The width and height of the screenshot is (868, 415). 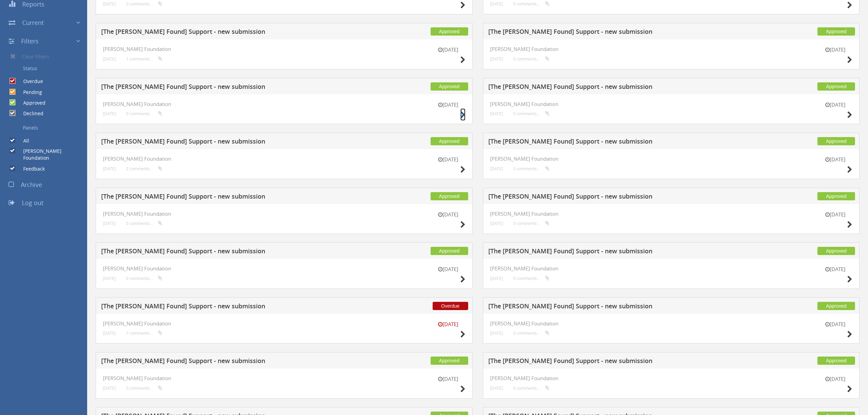 What do you see at coordinates (31, 185) in the screenshot?
I see `span: Archive` at bounding box center [31, 185].